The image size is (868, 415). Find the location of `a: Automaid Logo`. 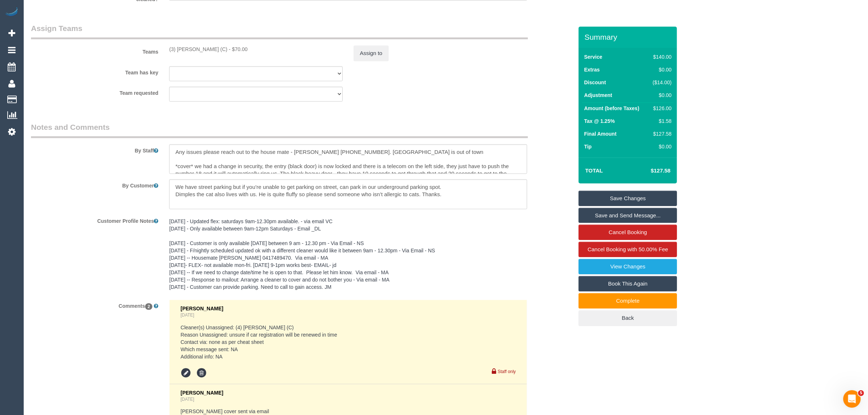

a: Automaid Logo is located at coordinates (12, 12).